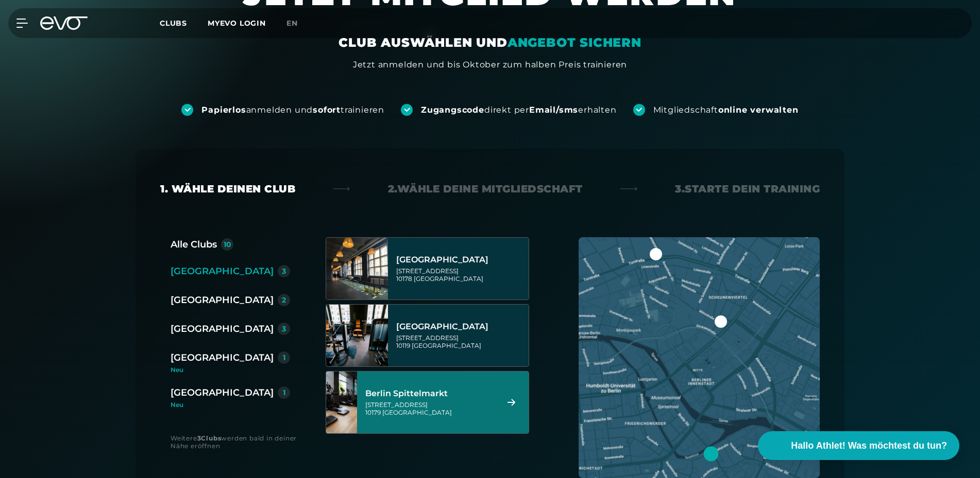 Image resolution: width=980 pixels, height=478 pixels. What do you see at coordinates (518, 111) in the screenshot?
I see `div: direkt per erhalten` at bounding box center [518, 111].